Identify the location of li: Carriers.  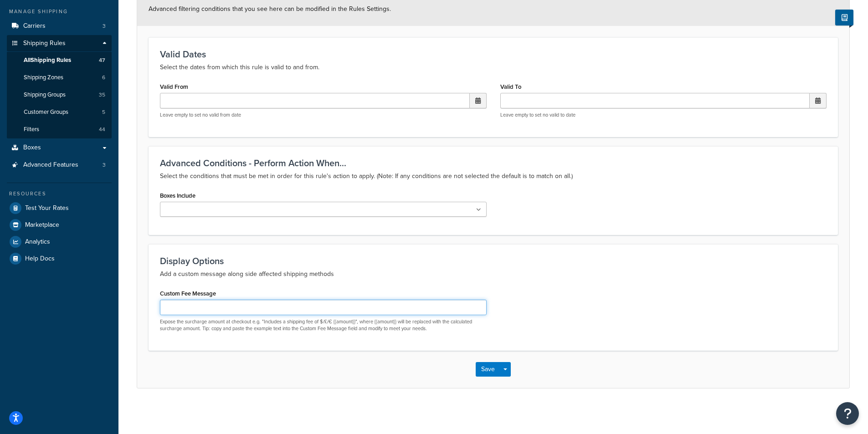
(59, 26).